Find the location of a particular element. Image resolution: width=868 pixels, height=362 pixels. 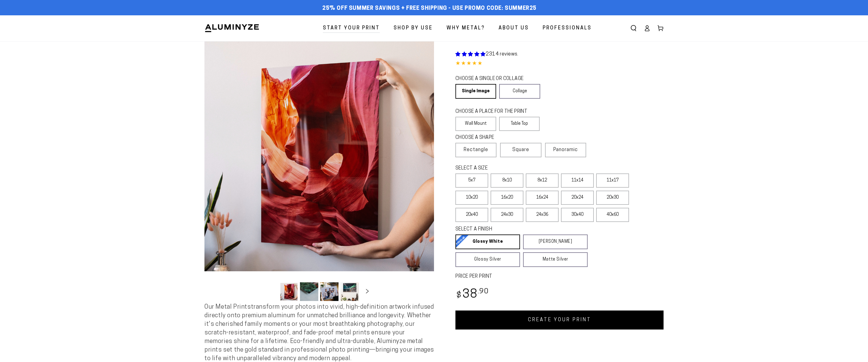

a: Matte Silver is located at coordinates (555, 260).